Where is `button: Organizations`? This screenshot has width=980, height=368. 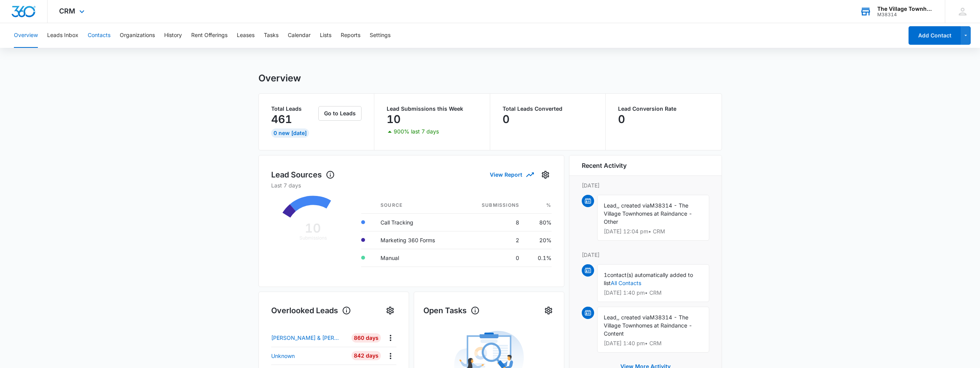 button: Organizations is located at coordinates (137, 36).